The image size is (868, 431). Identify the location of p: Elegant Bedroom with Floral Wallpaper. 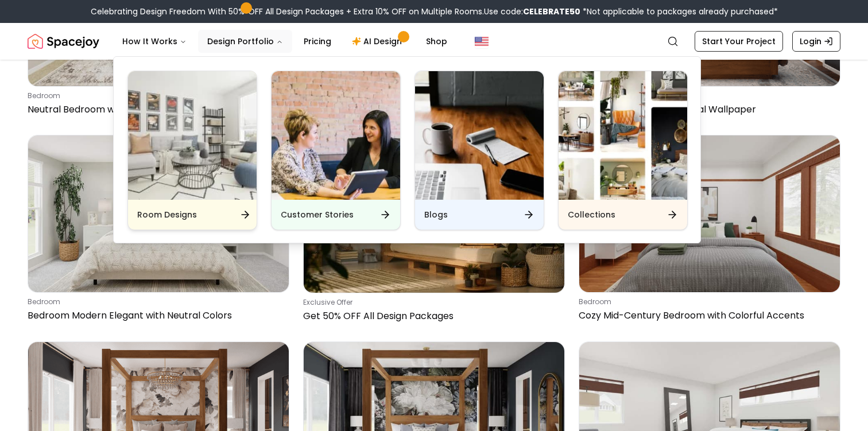
(707, 110).